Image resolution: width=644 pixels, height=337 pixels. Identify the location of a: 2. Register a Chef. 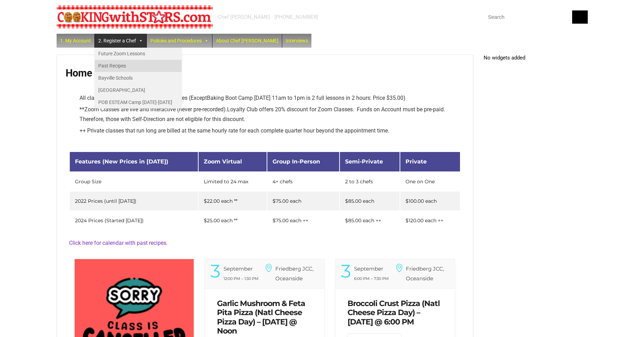
(121, 41).